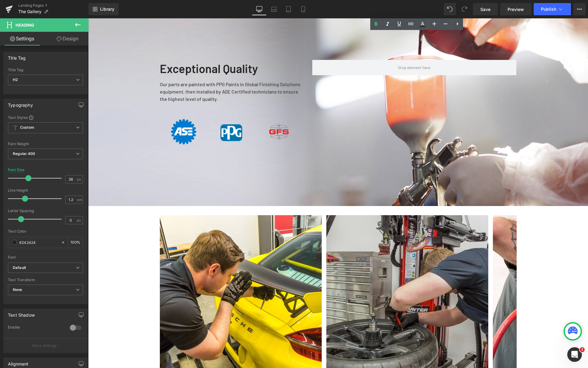 The width and height of the screenshot is (588, 368). I want to click on div: Typography, so click(20, 103).